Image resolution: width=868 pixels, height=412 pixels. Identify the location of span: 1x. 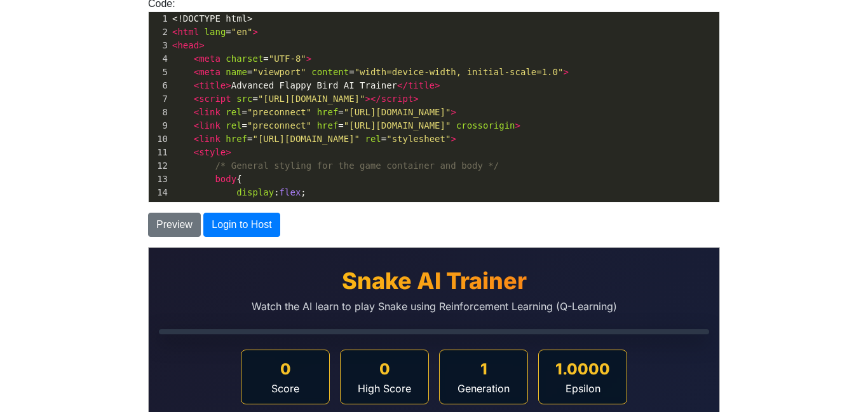
(539, 228).